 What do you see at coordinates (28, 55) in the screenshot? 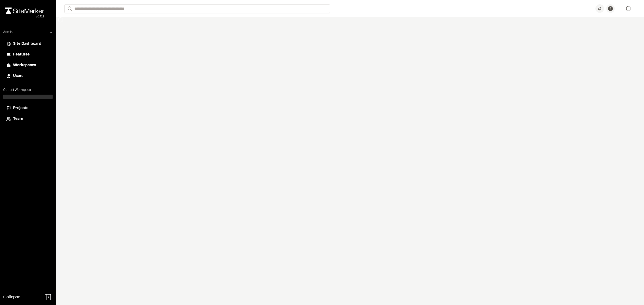
I see `a: Features` at bounding box center [28, 55].